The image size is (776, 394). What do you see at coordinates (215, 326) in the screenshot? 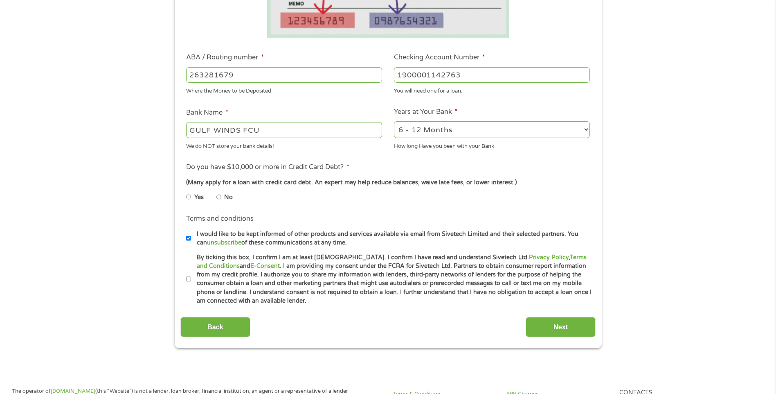
I see `input: Back` at bounding box center [215, 326].